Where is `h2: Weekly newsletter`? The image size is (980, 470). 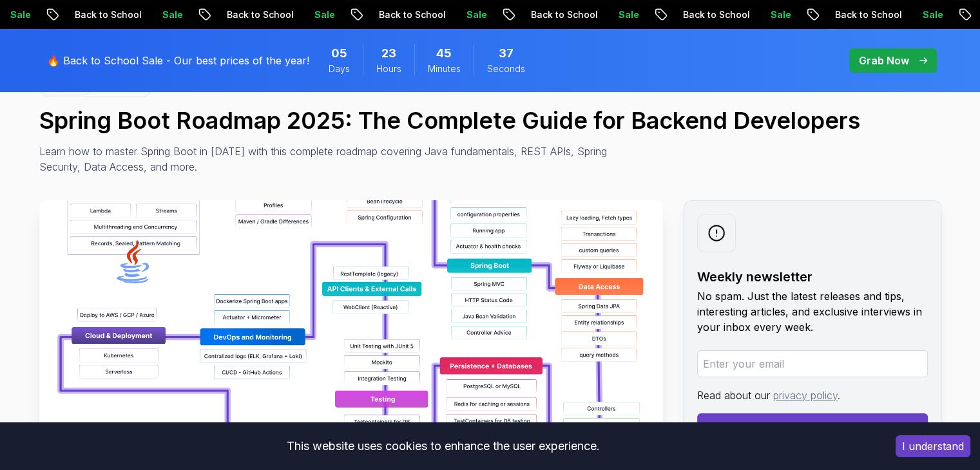
h2: Weekly newsletter is located at coordinates (812, 277).